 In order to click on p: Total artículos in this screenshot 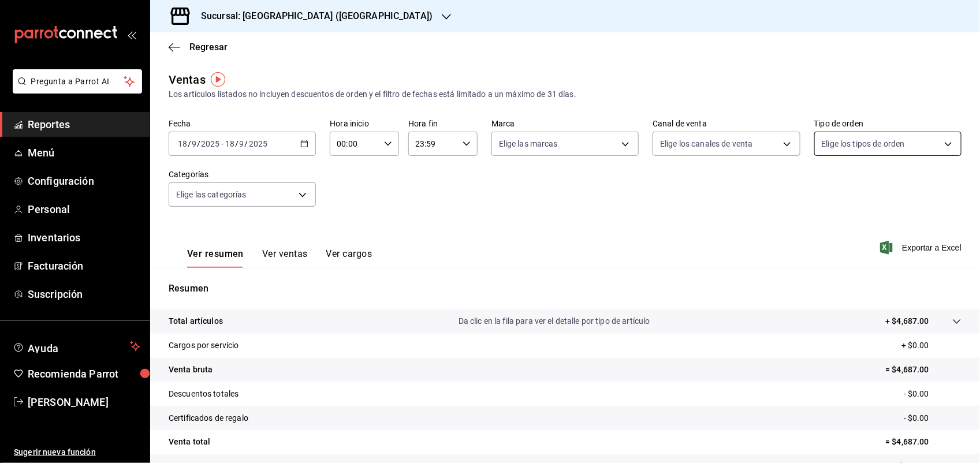, I will do `click(196, 321)`.